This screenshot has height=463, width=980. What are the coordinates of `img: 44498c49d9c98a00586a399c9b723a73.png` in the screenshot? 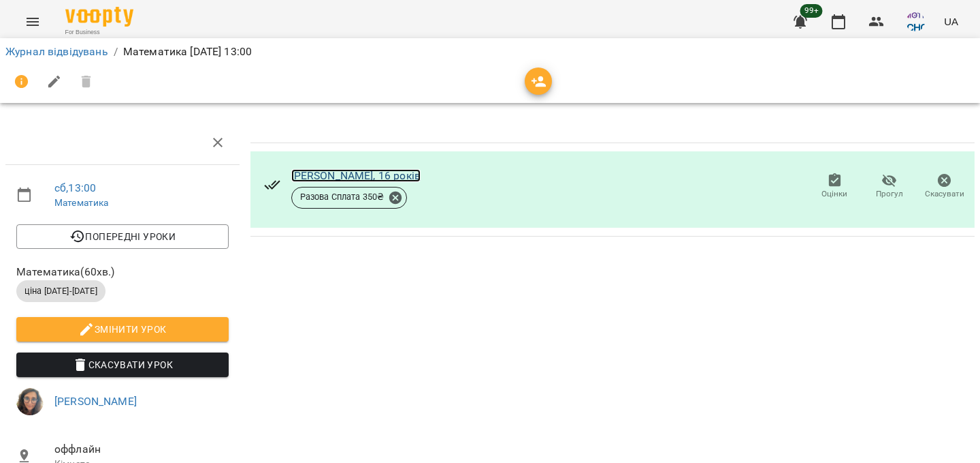 It's located at (916, 22).